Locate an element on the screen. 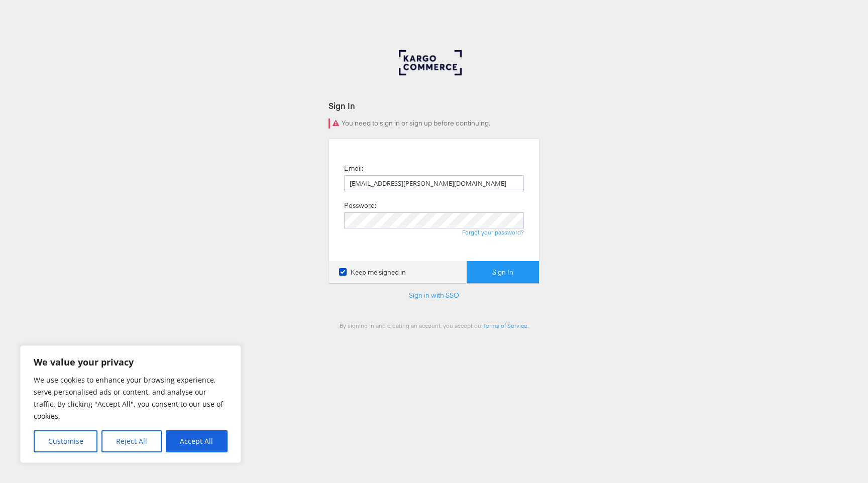 The height and width of the screenshot is (483, 868). label: Email: is located at coordinates (354, 168).